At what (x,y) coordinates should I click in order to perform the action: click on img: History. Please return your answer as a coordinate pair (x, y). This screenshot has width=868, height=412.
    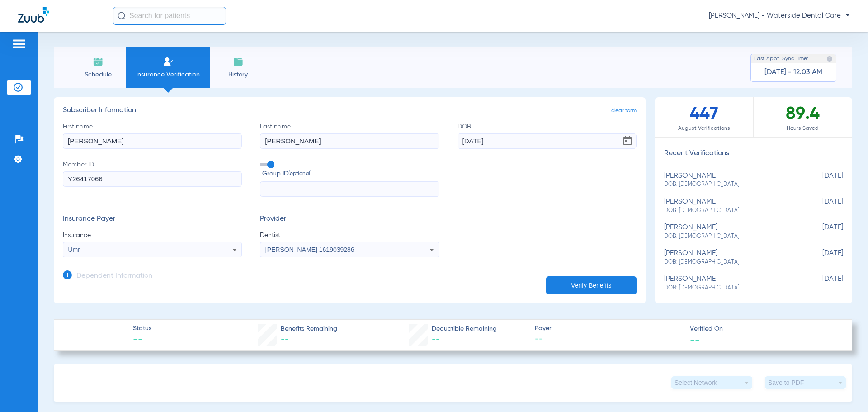
    Looking at the image, I should click on (238, 62).